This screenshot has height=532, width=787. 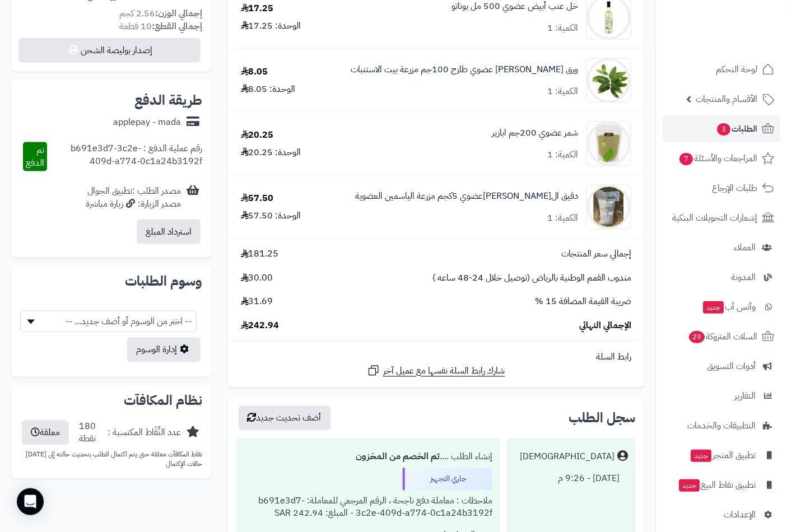 I want to click on span: الأقسام والمنتجات, so click(x=727, y=99).